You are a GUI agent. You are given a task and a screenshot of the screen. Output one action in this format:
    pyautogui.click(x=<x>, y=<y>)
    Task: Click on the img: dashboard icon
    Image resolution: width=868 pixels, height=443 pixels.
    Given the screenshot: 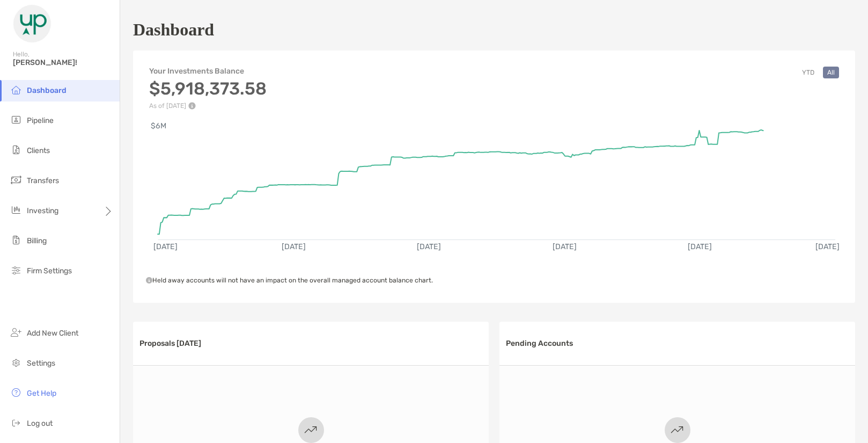 What is the action you would take?
    pyautogui.click(x=16, y=90)
    